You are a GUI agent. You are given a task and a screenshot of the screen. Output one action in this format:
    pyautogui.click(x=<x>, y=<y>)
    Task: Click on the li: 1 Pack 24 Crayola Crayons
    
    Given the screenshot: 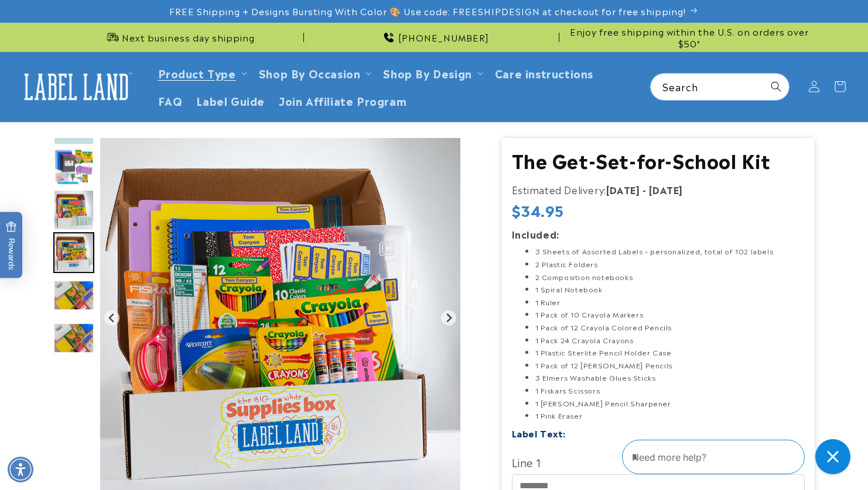 What is the action you would take?
    pyautogui.click(x=670, y=340)
    